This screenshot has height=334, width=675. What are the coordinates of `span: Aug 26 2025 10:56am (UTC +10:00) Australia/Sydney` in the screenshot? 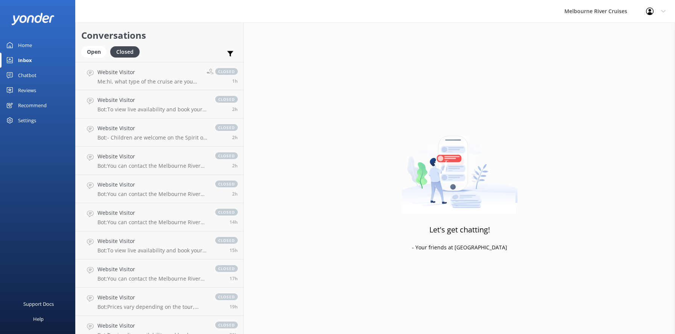 It's located at (235, 137).